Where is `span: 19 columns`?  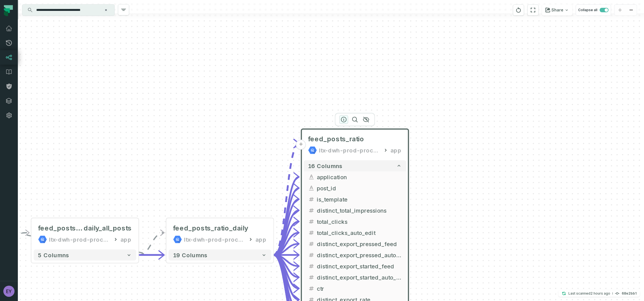
span: 19 columns is located at coordinates (190, 255).